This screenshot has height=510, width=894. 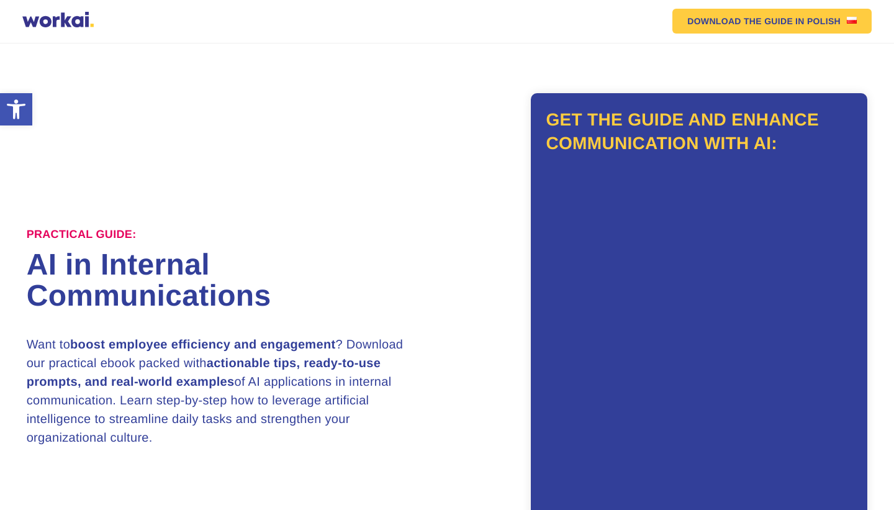 What do you see at coordinates (81, 235) in the screenshot?
I see `label: Practical Guide:` at bounding box center [81, 235].